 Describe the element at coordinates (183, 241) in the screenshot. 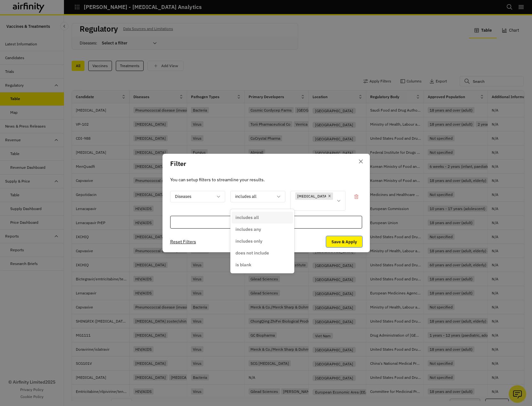

I see `button: Reset Filters` at that location.